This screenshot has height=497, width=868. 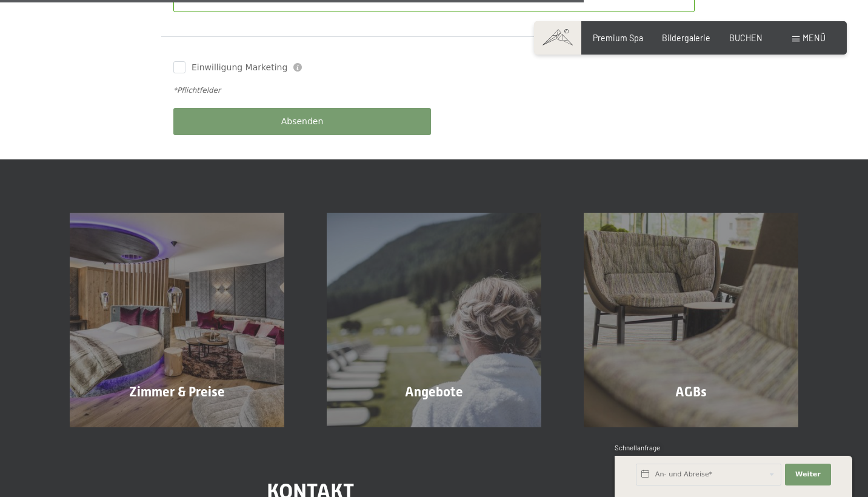 What do you see at coordinates (177, 319) in the screenshot?
I see `a: Urlaub in Südtirol im Hotel Schwarzenstein – Anfrage Zimmer & Preise` at bounding box center [177, 319].